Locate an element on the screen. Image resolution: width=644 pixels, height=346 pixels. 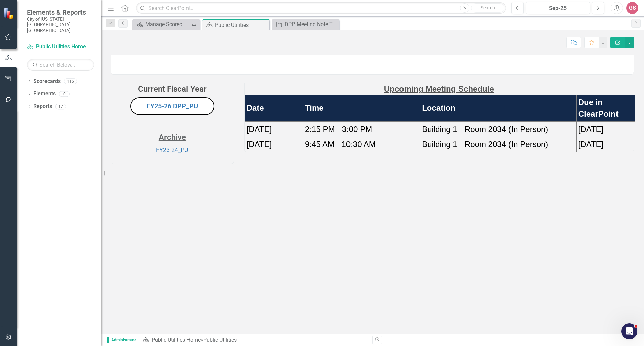
div: Manage Scorecards is located at coordinates (167, 24).